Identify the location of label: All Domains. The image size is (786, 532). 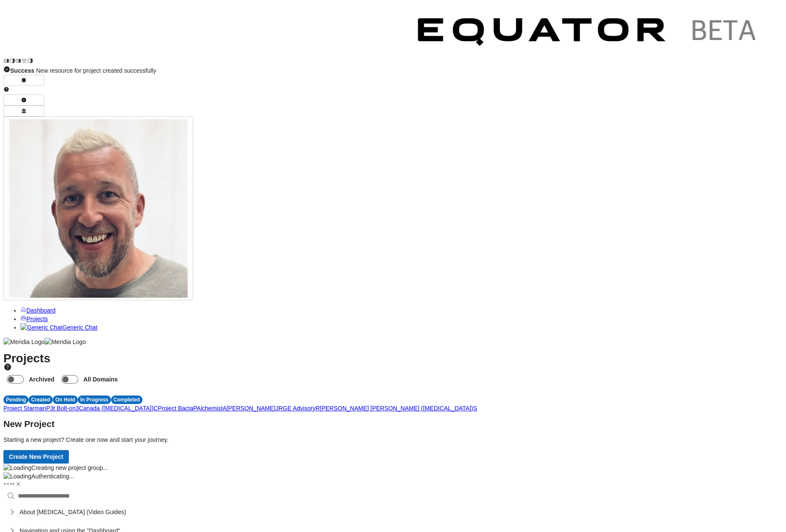
(101, 379).